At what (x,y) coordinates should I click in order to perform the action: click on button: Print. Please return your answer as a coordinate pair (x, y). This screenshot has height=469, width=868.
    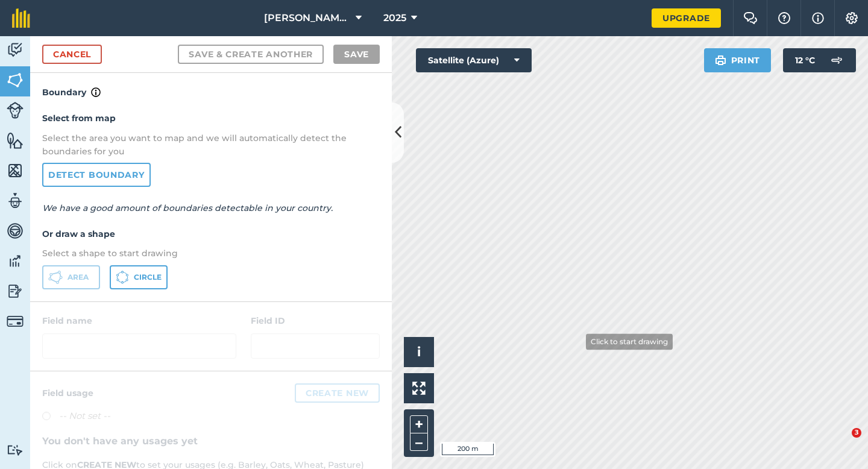
    Looking at the image, I should click on (738, 60).